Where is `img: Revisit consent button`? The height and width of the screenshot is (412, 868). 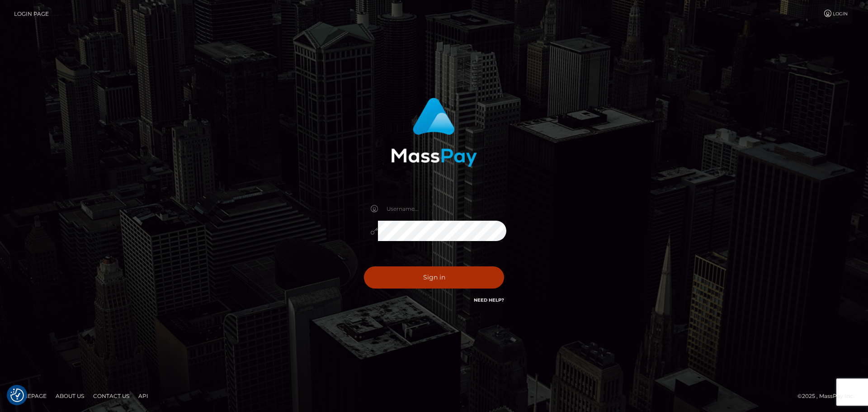
img: Revisit consent button is located at coordinates (17, 395).